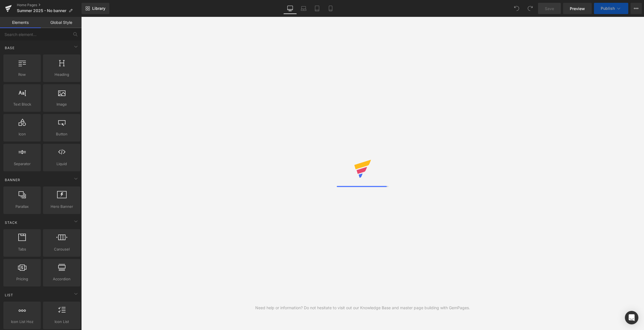 The height and width of the screenshot is (330, 644). I want to click on span: Icon, so click(22, 134).